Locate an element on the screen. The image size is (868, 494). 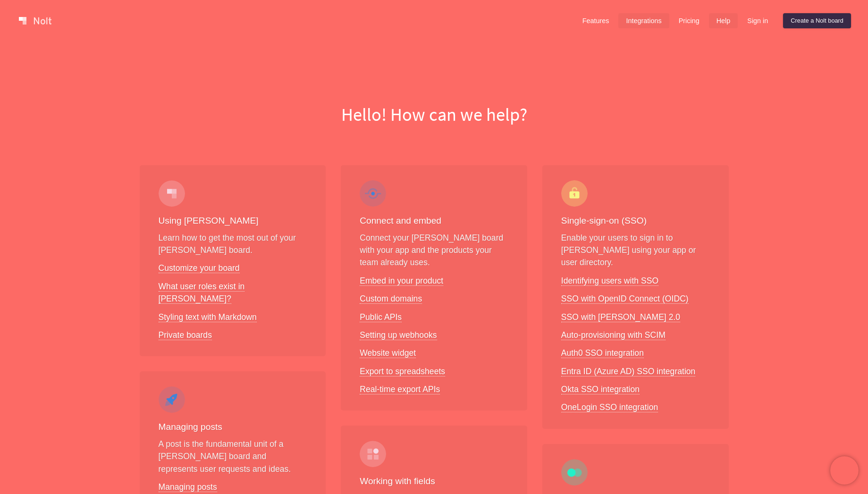
a: Embed in your product is located at coordinates (401, 280).